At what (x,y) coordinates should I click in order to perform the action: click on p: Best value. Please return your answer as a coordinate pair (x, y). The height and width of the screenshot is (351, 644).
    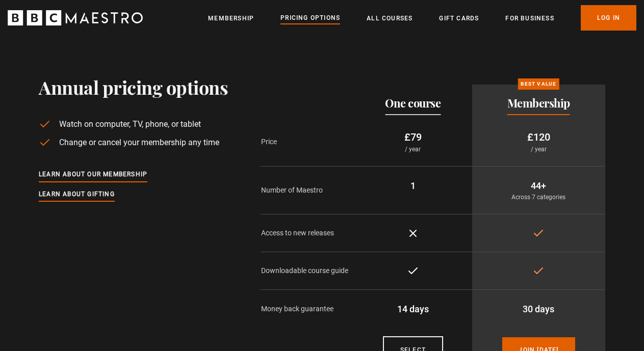
    Looking at the image, I should click on (539, 84).